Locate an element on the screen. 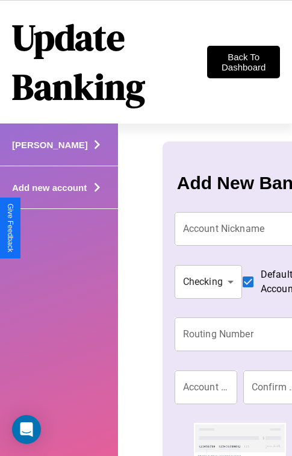  div: Checking is located at coordinates (208, 282).